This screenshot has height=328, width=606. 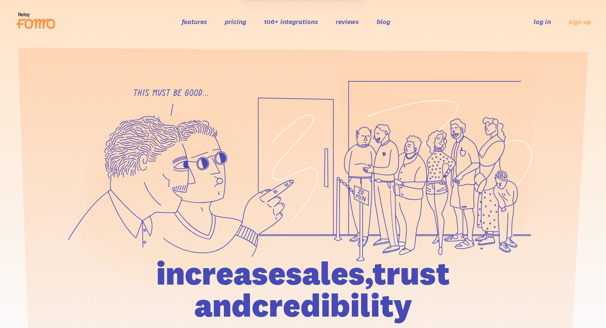 What do you see at coordinates (347, 21) in the screenshot?
I see `a: reviews` at bounding box center [347, 21].